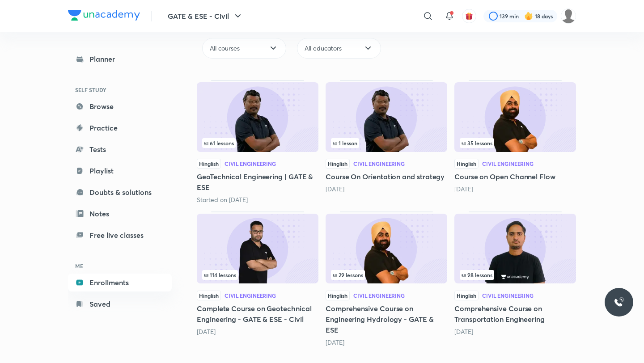 This screenshot has height=363, width=644. I want to click on h5: Course on Open Channel Flow, so click(515, 176).